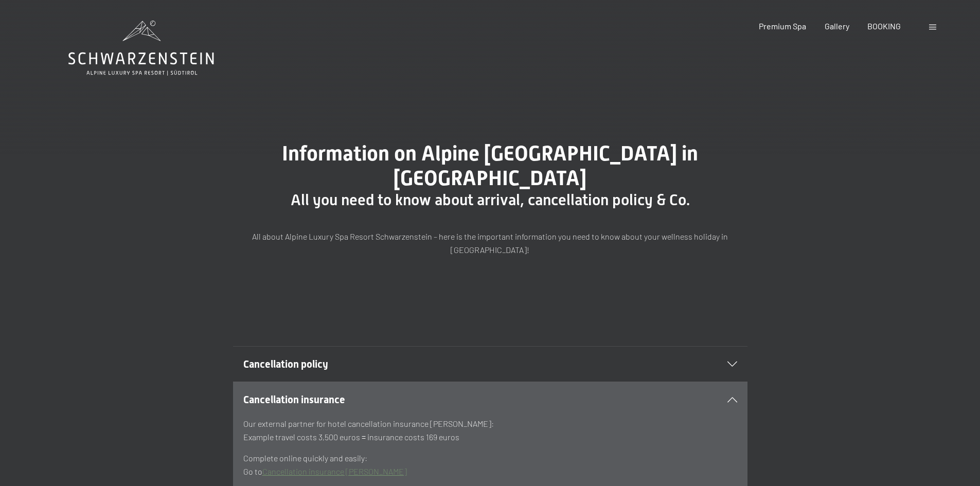 The width and height of the screenshot is (980, 486). Describe the element at coordinates (884, 26) in the screenshot. I see `span: BOOKING` at that location.